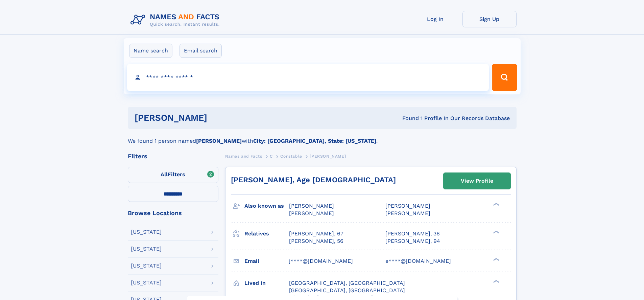  Describe the element at coordinates (271, 156) in the screenshot. I see `a: C` at that location.